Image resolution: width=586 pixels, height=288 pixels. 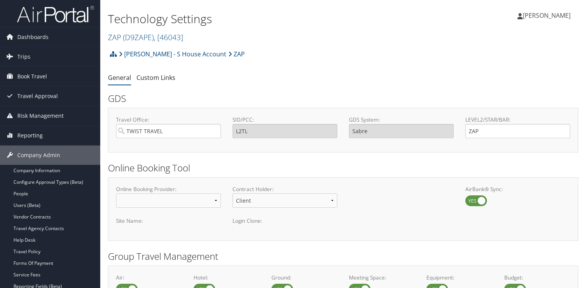 I want to click on label: GDS System:, so click(x=401, y=120).